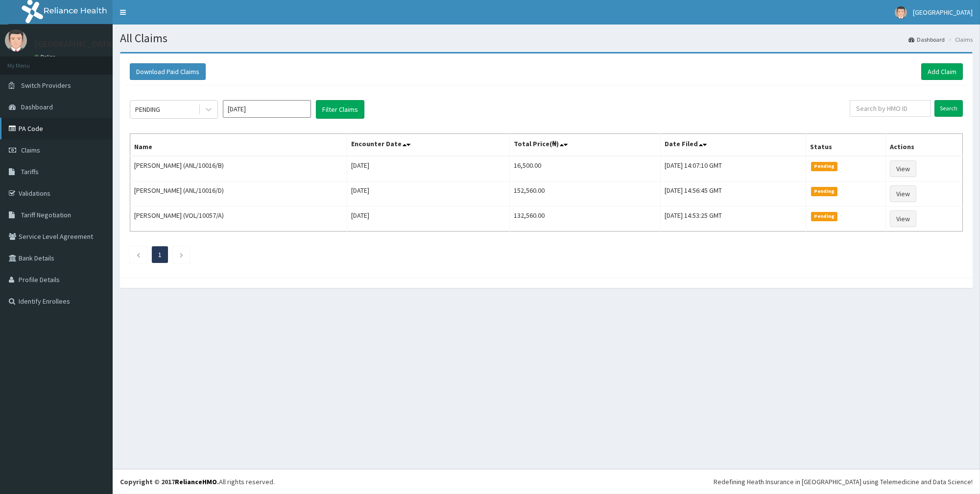  What do you see at coordinates (239, 145) in the screenshot?
I see `th: Name` at bounding box center [239, 145].